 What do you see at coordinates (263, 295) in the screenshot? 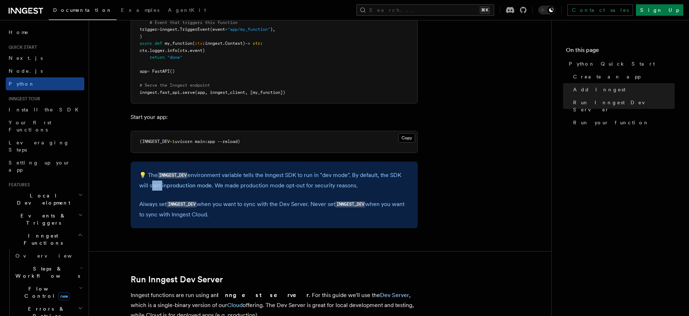
I see `strong: Inngest server` at bounding box center [263, 295].